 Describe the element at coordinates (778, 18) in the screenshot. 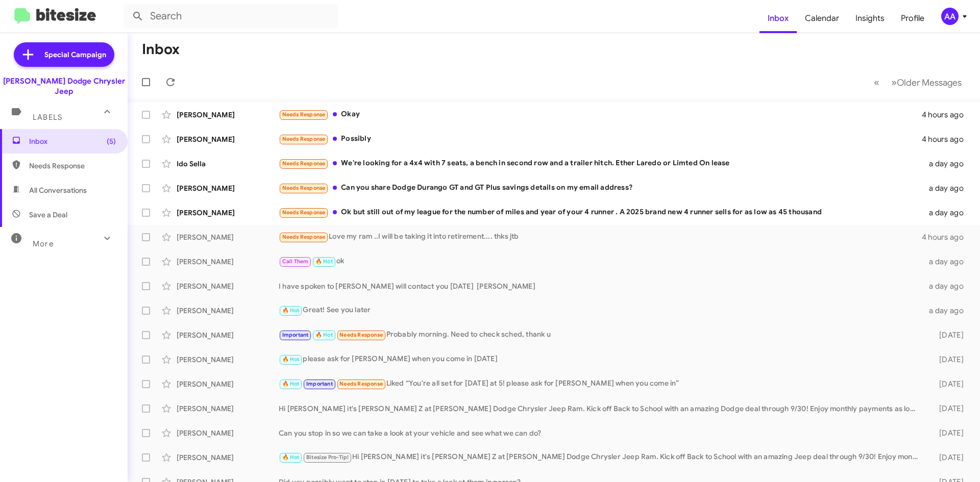

I see `a: Inbox` at that location.